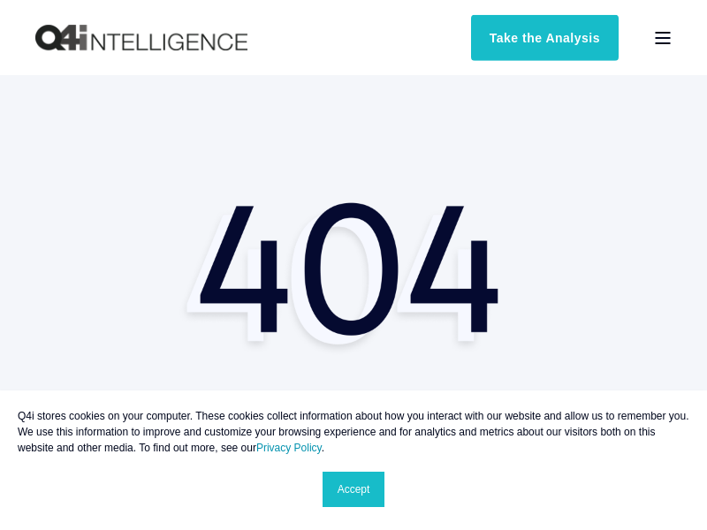 This screenshot has height=530, width=707. Describe the element at coordinates (354, 490) in the screenshot. I see `a: Accept` at that location.